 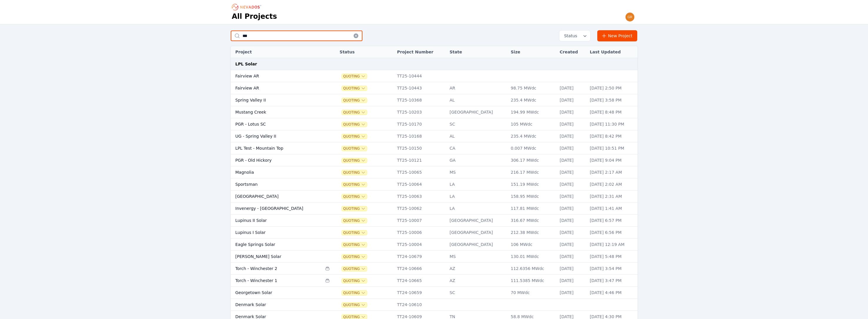 What do you see at coordinates (420, 281) in the screenshot?
I see `td: TT24-10665` at bounding box center [420, 281].